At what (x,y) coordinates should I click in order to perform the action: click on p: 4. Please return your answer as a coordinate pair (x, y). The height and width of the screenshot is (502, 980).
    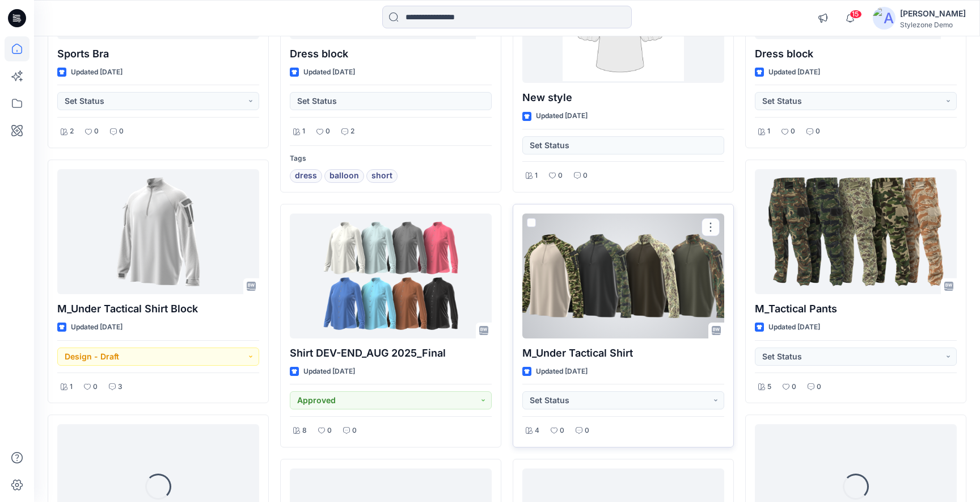
    Looking at the image, I should click on (537, 430).